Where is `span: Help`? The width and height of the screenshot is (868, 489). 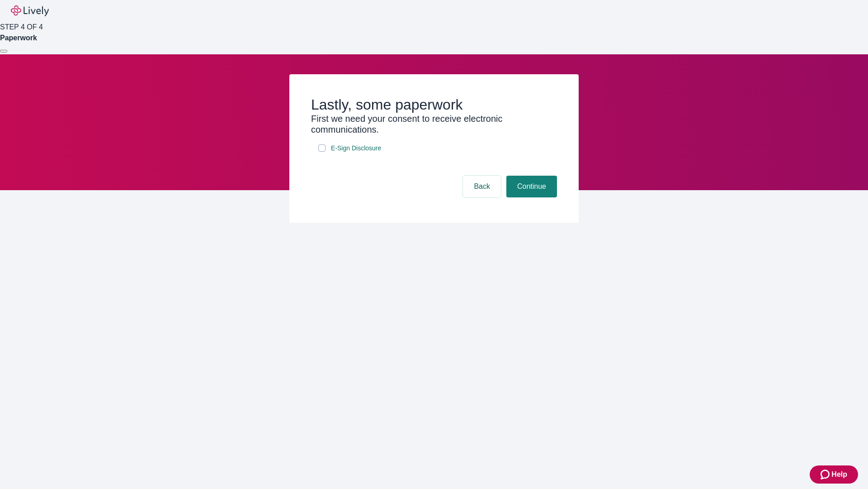
span: Help is located at coordinates (839, 475).